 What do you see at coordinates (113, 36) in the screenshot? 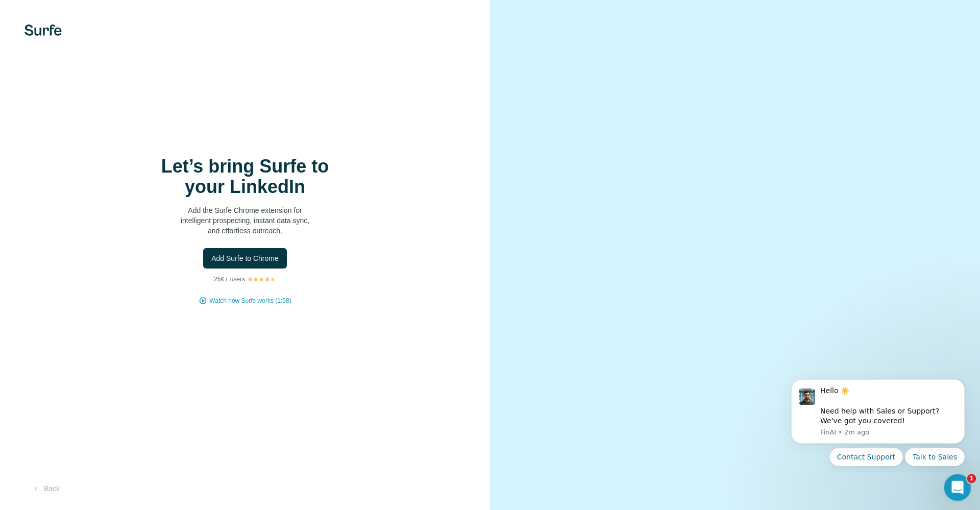
I see `div: Hello ☀️ ​ Need help with Sales or Support? We've got you covered!` at bounding box center [113, 36].